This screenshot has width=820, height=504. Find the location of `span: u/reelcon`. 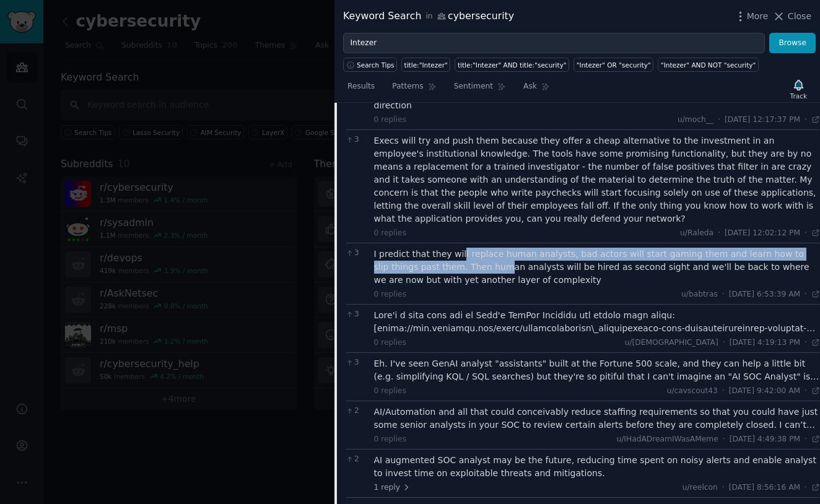

span: u/reelcon is located at coordinates (699, 487).